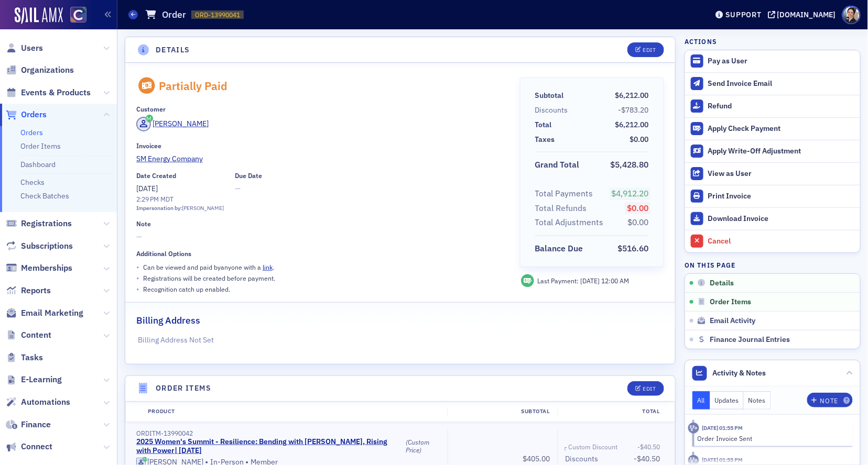 This screenshot has width=868, height=465. What do you see at coordinates (782, 152) in the screenshot?
I see `div: Apply Write-Off Adjustment` at bounding box center [782, 152].